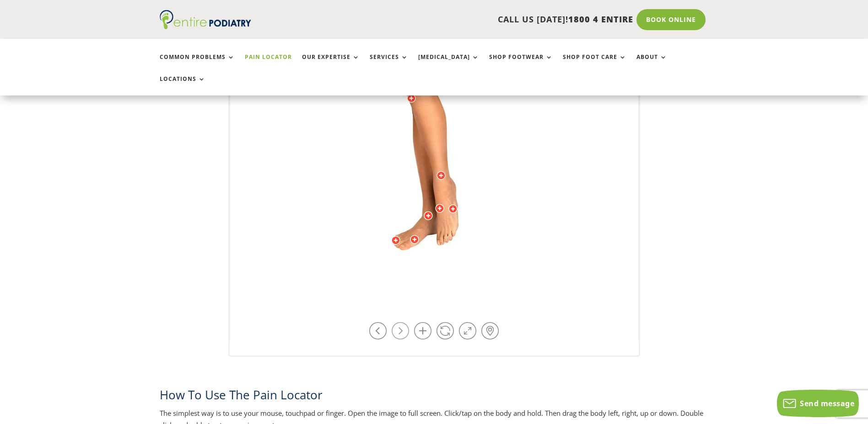 The height and width of the screenshot is (424, 868). I want to click on button: Send message, so click(818, 404).